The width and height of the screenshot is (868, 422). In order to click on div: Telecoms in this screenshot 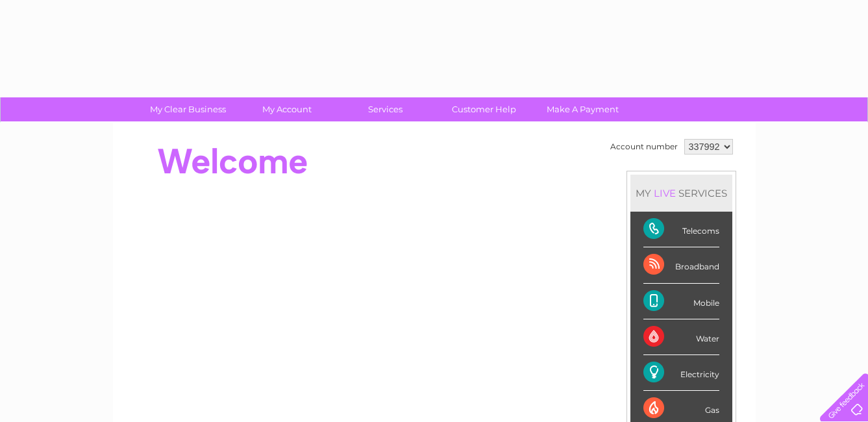, I will do `click(681, 229)`.